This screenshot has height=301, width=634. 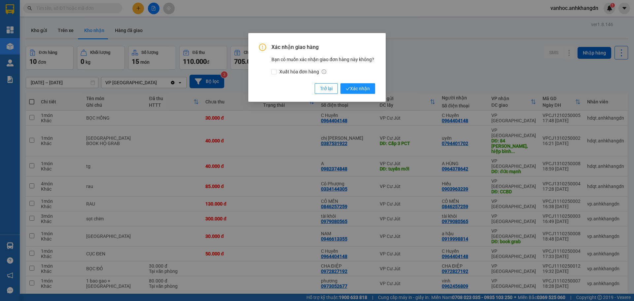 I want to click on span: check, so click(x=348, y=89).